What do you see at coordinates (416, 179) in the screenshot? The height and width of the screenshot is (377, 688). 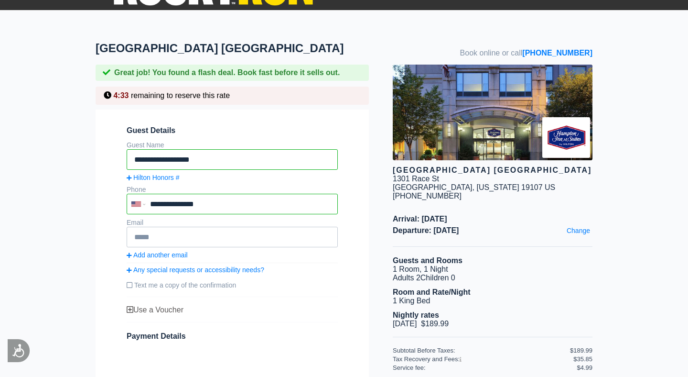 I see `div: 1301 Race St` at bounding box center [416, 179].